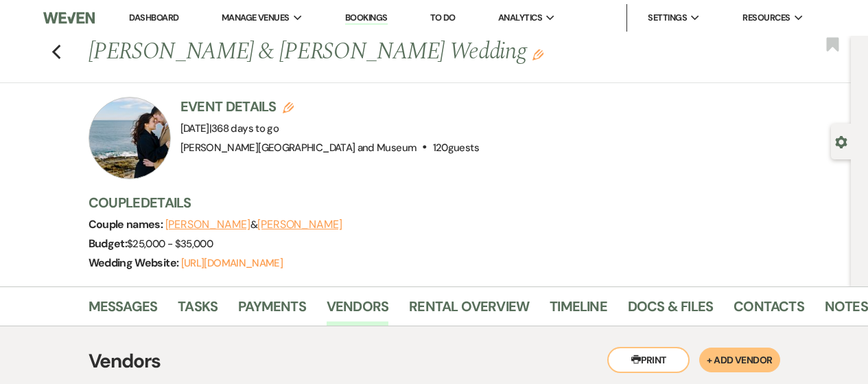 This screenshot has height=384, width=868. What do you see at coordinates (366, 18) in the screenshot?
I see `a: Bookings` at bounding box center [366, 18].